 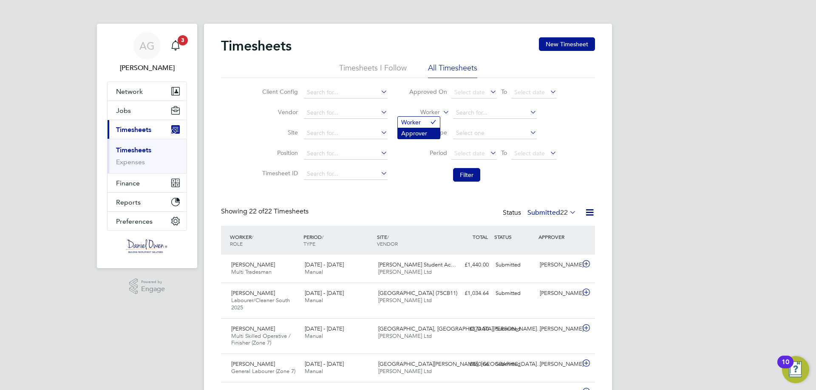 I want to click on span: Labourer/Cleaner South 2025, so click(x=260, y=304).